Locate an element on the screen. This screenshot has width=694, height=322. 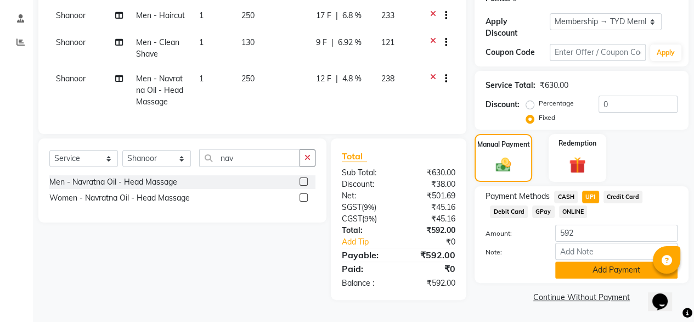
div: Balance : is located at coordinates (366, 283).